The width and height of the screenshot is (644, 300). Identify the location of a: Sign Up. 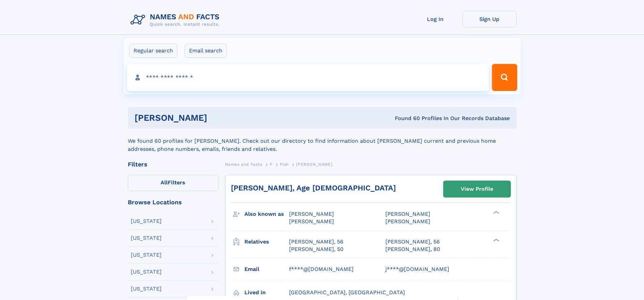
(489, 19).